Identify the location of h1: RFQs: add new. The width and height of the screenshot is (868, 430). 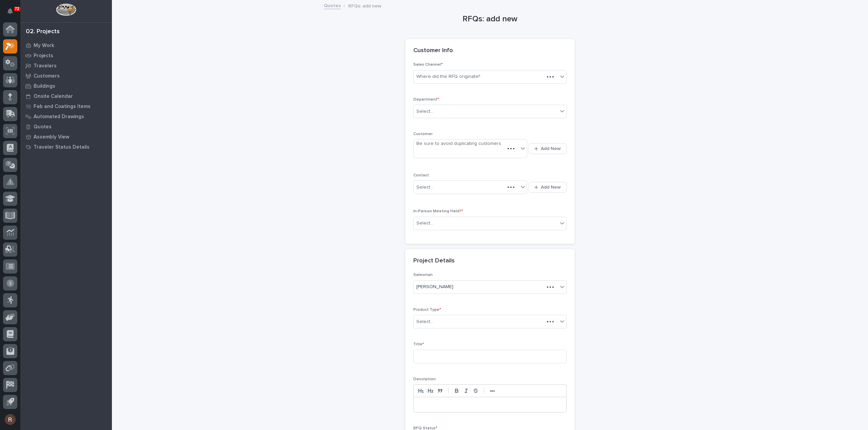
(490, 19).